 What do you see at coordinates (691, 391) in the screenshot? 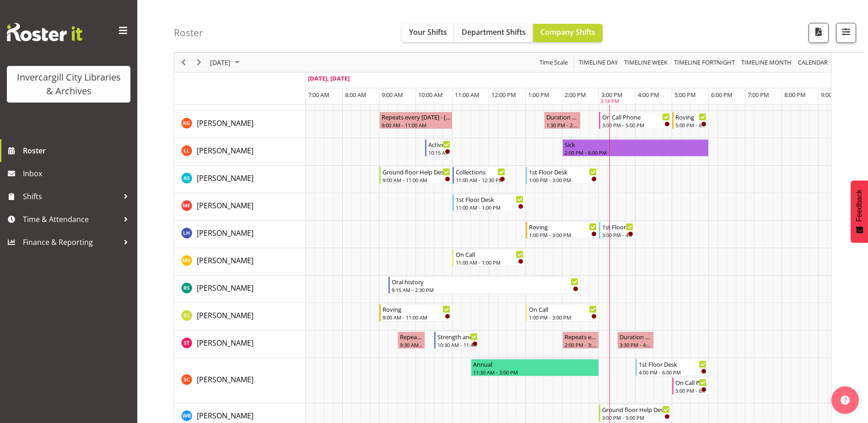
I see `div: 5:00 PM - 6:00 PM` at bounding box center [691, 391].